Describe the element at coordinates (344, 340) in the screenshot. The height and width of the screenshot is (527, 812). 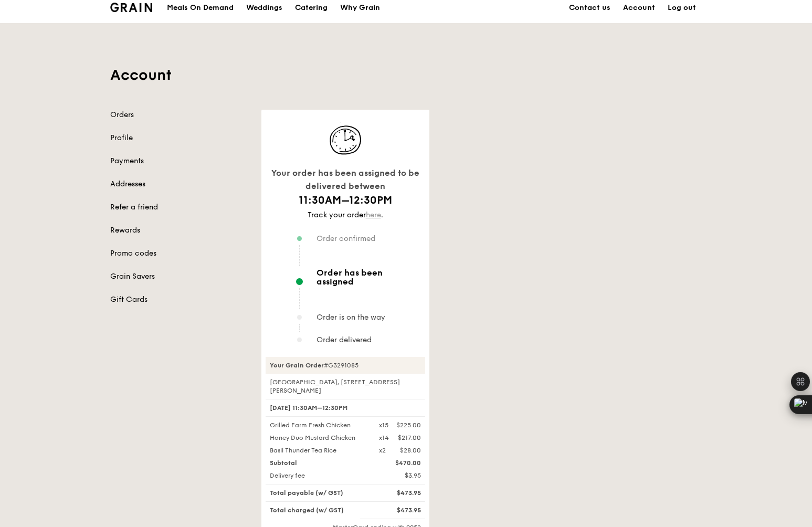
I see `span: Order delivered` at that location.